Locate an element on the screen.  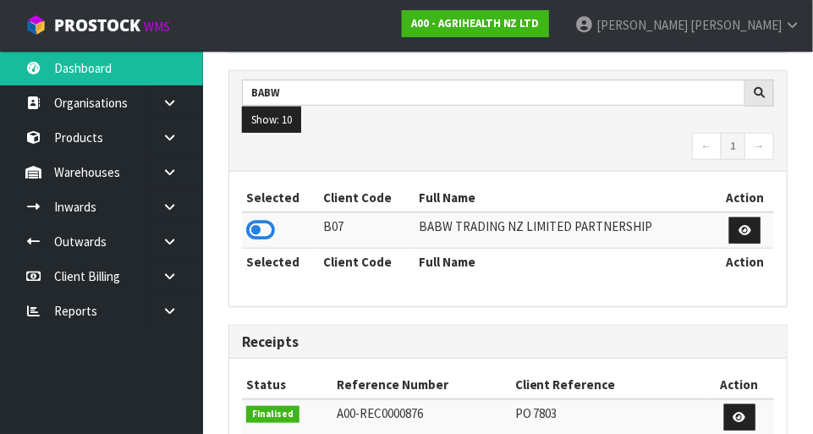
img: cube-alt.png is located at coordinates (36, 25).